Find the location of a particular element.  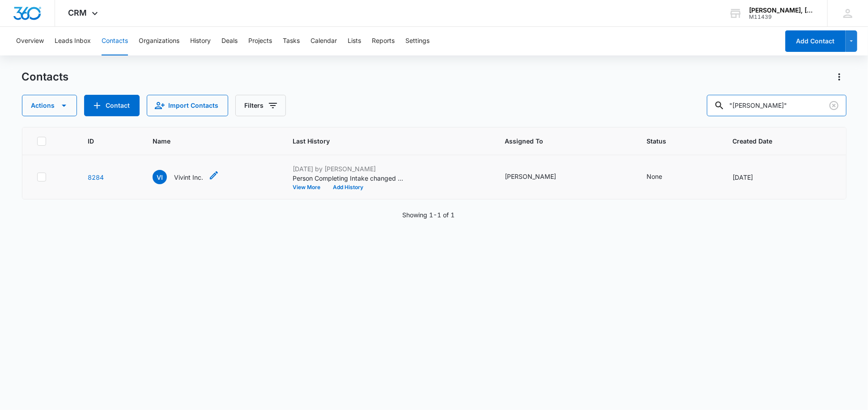

span: Name is located at coordinates (205, 141).